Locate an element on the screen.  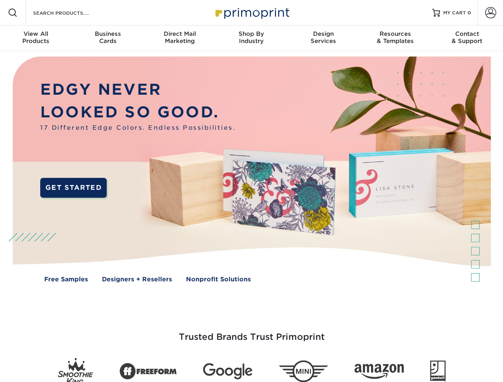
div: & Support is located at coordinates (467, 37).